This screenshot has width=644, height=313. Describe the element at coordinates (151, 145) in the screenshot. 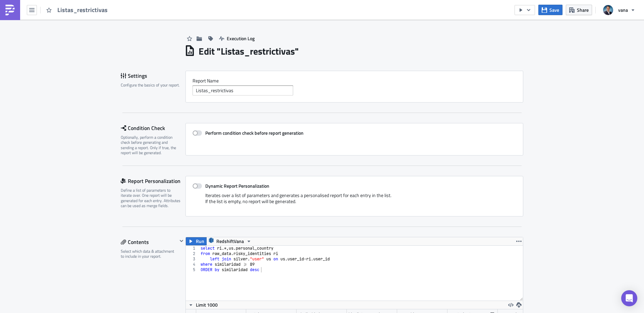

I see `div: Optionally, perform a condition check before generating and sending a report. Only if true, the r...` at that location.